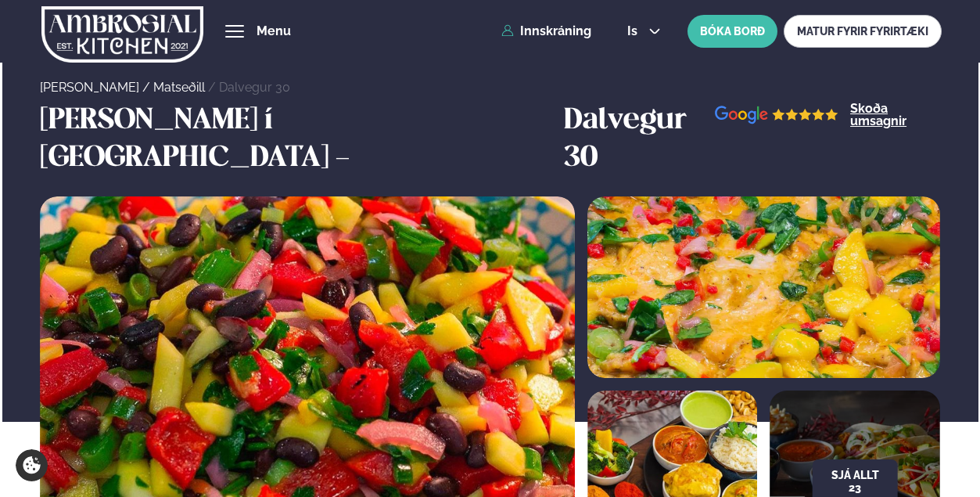 The width and height of the screenshot is (980, 497). Describe the element at coordinates (863, 31) in the screenshot. I see `a: MATUR FYRIR FYRIRTÆKI` at that location.